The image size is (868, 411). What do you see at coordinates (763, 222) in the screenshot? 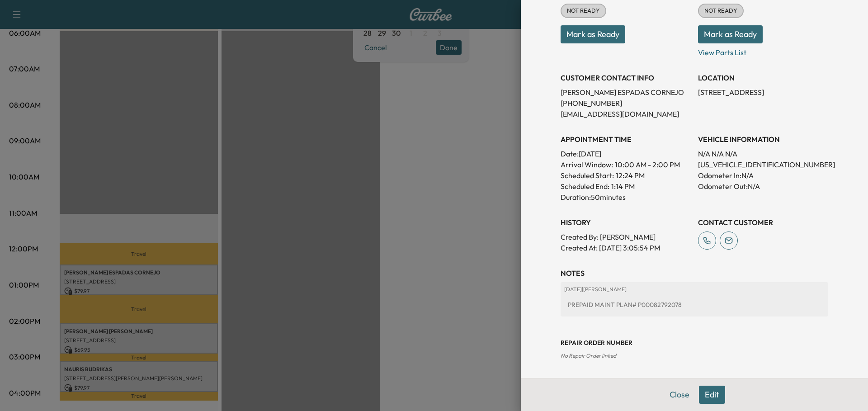
I see `h3: CONTACT CUSTOMER` at bounding box center [763, 222].